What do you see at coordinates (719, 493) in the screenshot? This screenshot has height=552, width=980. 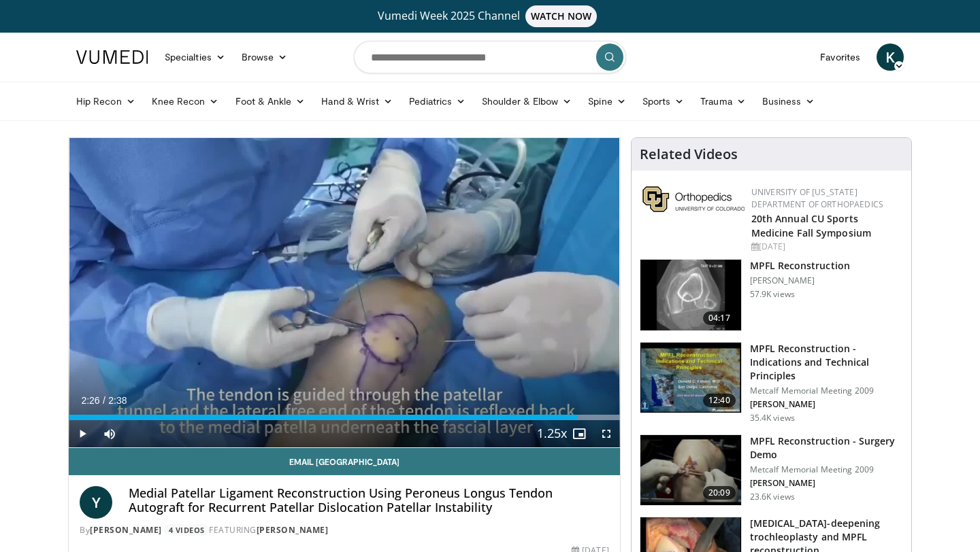 I see `span: 20:09` at bounding box center [719, 493].